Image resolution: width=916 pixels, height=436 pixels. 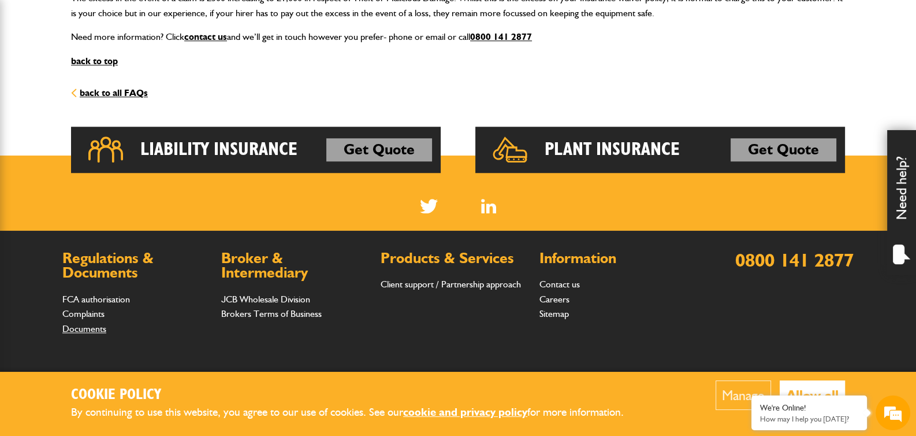 I want to click on h2: Information, so click(x=613, y=258).